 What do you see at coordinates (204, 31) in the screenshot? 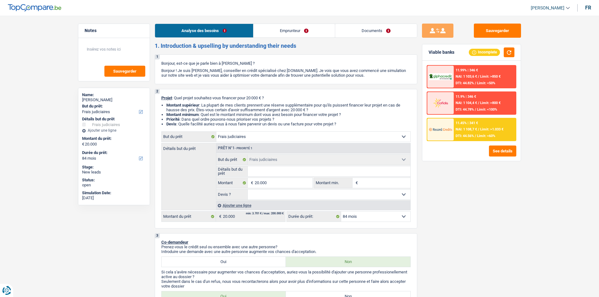
I see `a: Analyse des besoins` at bounding box center [204, 31].